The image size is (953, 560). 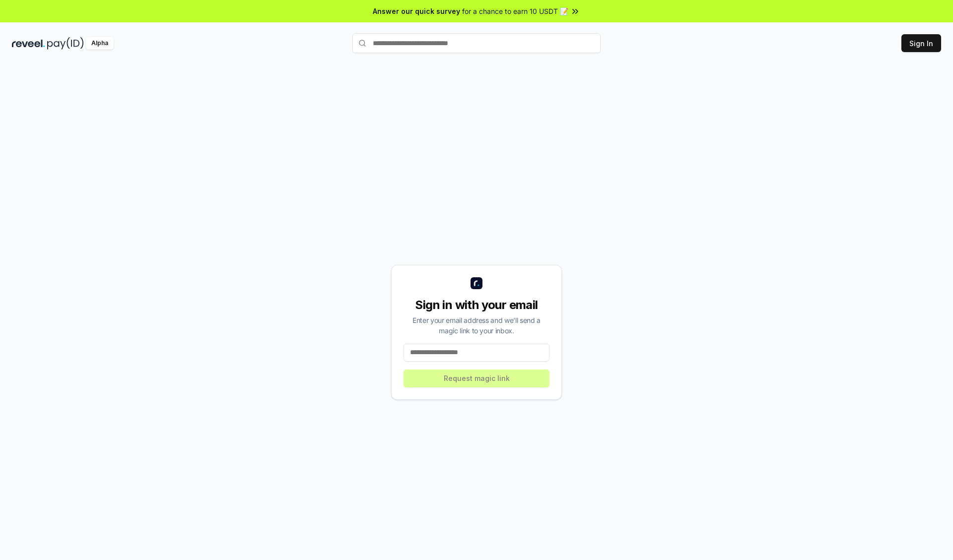 I want to click on div: Enter your email address and we’ll send a magic link to your inbox., so click(x=476, y=326).